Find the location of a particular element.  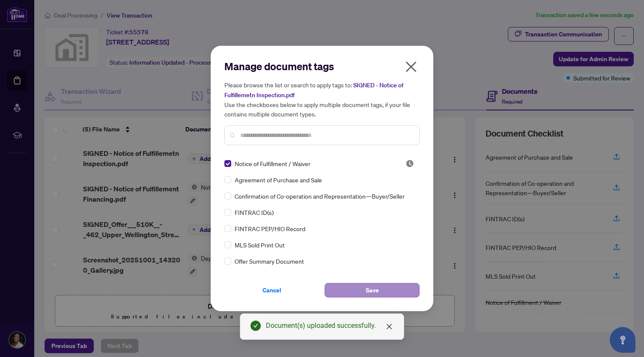

span: Agreement of Purchase and Sale is located at coordinates (279, 180).